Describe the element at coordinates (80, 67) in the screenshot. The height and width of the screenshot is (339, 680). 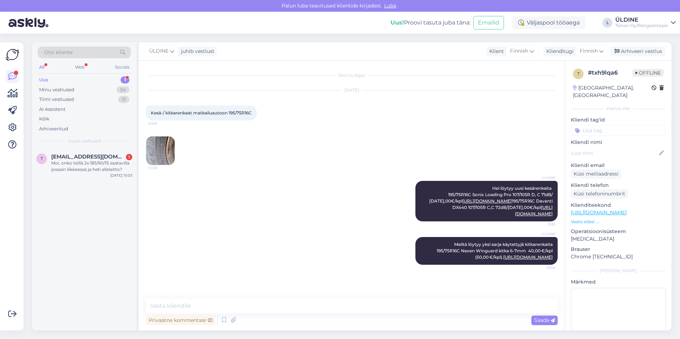
I see `div: Web` at that location.